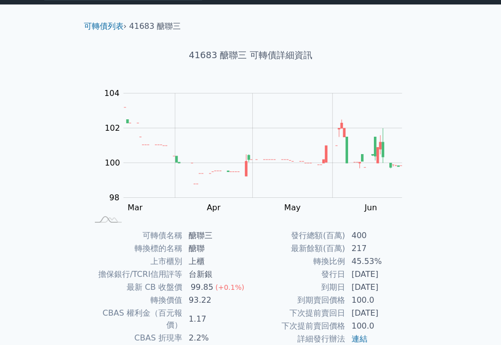  What do you see at coordinates (380, 261) in the screenshot?
I see `td: 45.53%` at bounding box center [380, 261].